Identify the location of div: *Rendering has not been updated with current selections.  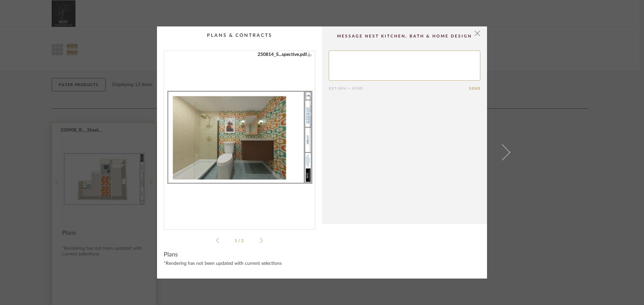
(240, 264).